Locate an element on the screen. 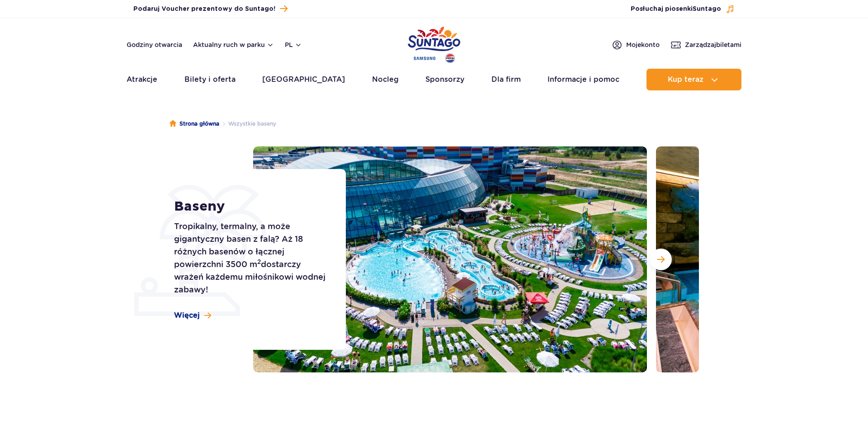  a: Podaruj Voucher prezentowy do Suntago! is located at coordinates (210, 8).